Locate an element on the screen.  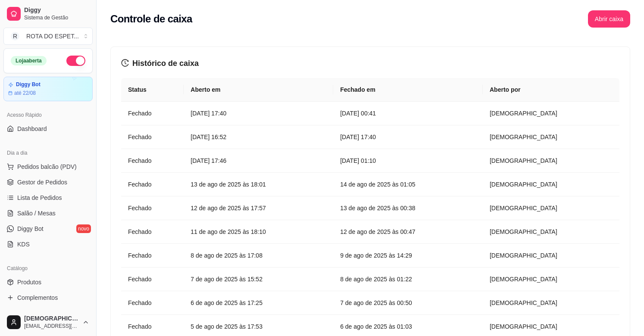
article: 6 de ago de 2025 às 01:03 is located at coordinates (407, 326).